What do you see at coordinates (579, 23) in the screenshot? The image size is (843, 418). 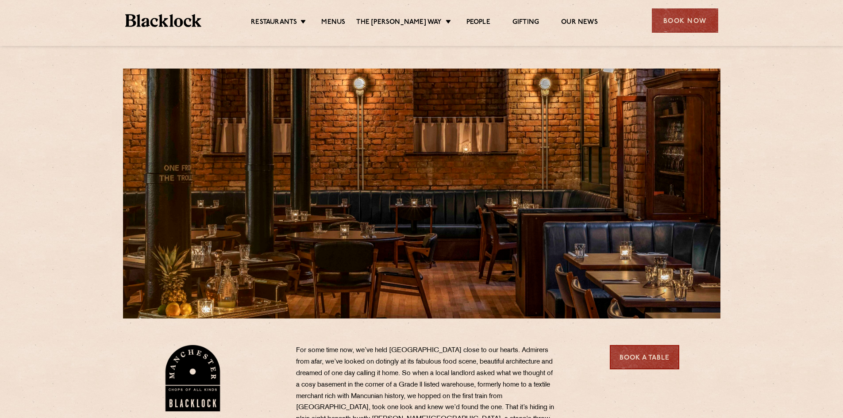 I see `a: Our News` at bounding box center [579, 23].